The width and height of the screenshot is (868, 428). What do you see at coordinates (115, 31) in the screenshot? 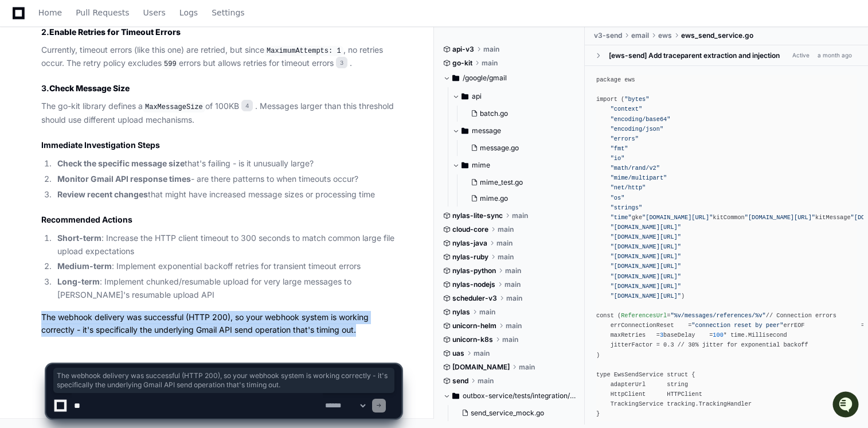
I see `strong: Enable Retries for Timeout Errors` at bounding box center [115, 31].